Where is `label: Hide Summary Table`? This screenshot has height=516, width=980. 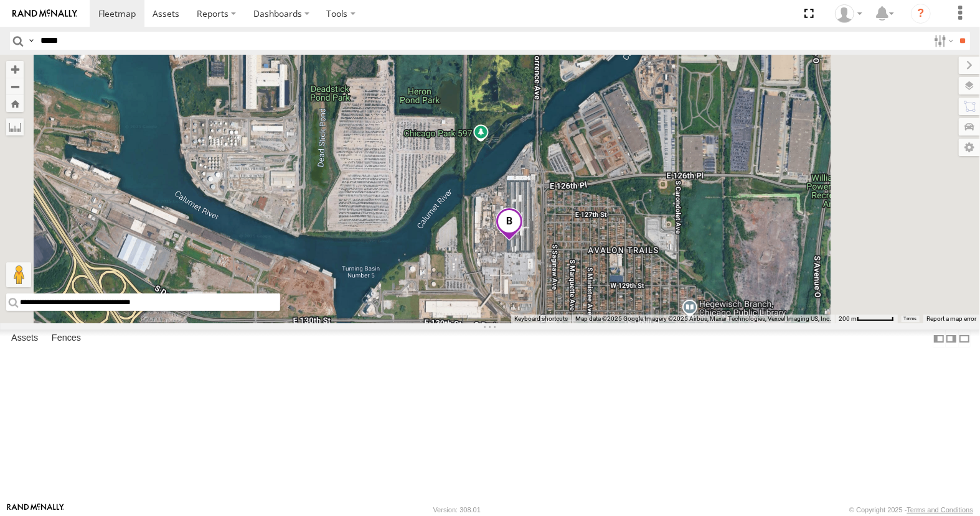 label: Hide Summary Table is located at coordinates (964, 338).